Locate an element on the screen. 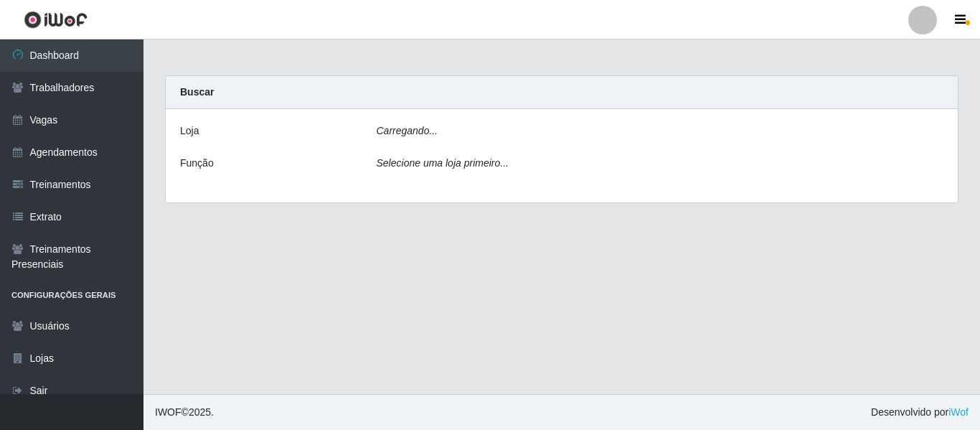 The image size is (980, 430). strong: Buscar is located at coordinates (197, 92).